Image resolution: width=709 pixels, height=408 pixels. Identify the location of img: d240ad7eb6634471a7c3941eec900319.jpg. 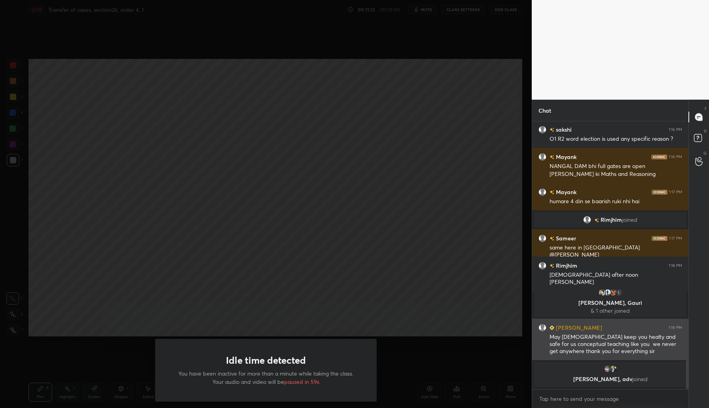
(613, 369).